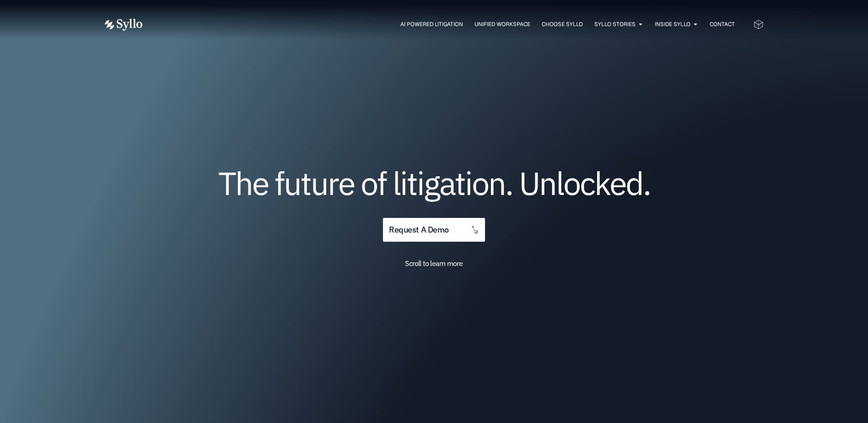 The width and height of the screenshot is (868, 423). What do you see at coordinates (433, 230) in the screenshot?
I see `a: request a demo` at bounding box center [433, 230].